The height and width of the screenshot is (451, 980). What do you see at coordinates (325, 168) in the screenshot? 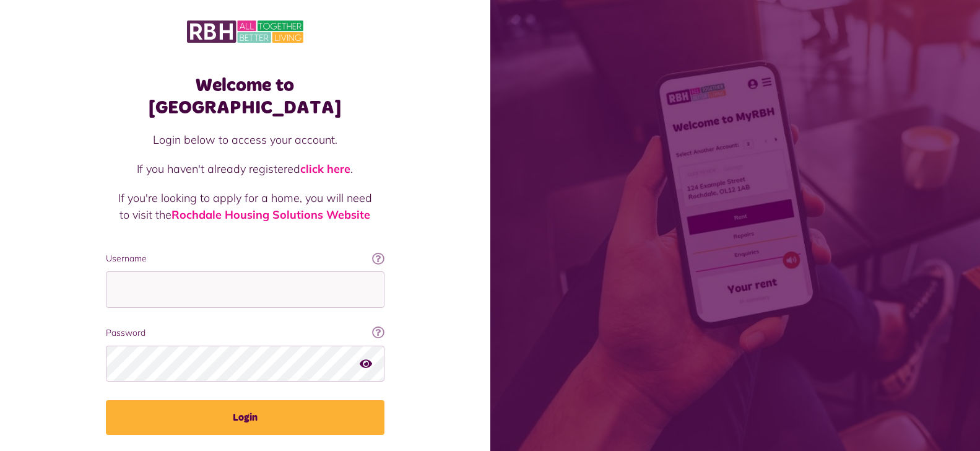
I see `a: click here` at bounding box center [325, 168].